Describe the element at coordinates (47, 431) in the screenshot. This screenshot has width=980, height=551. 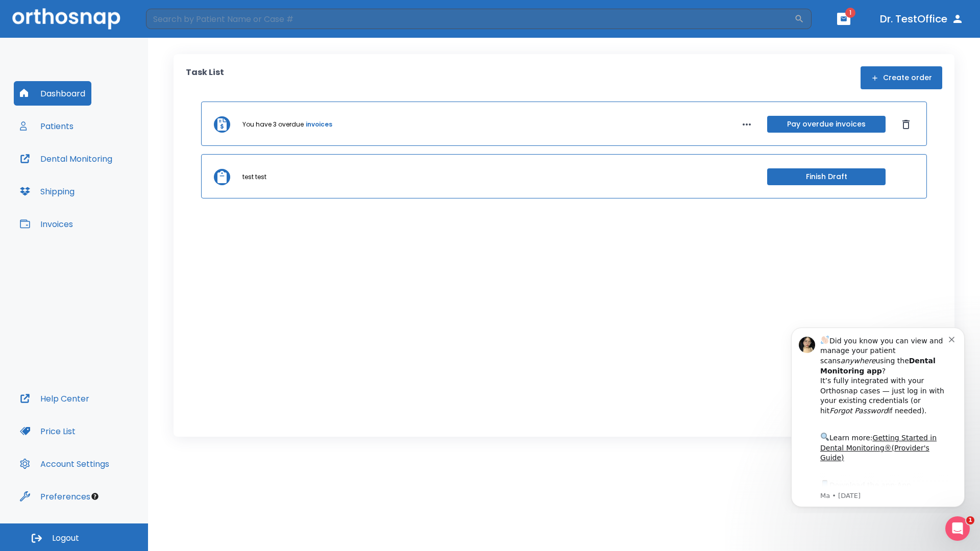
I see `button: Price List` at that location.